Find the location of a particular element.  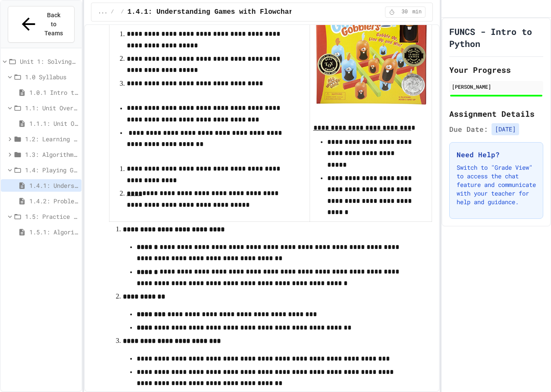

h2: Assignment Details is located at coordinates (496, 114).